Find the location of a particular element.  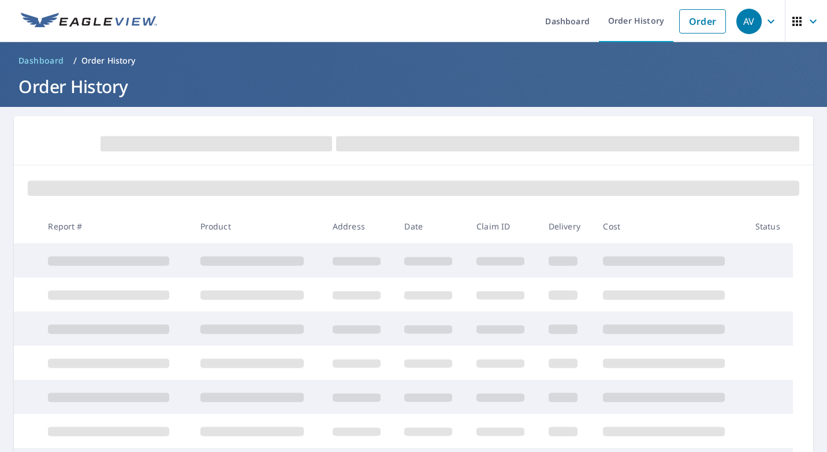

th: Claim ID is located at coordinates (503, 226).